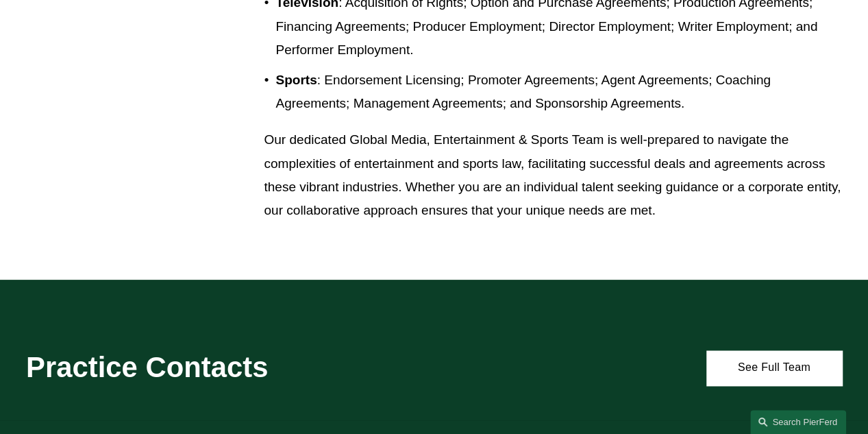 The width and height of the screenshot is (868, 434). I want to click on a: Search this site, so click(799, 422).